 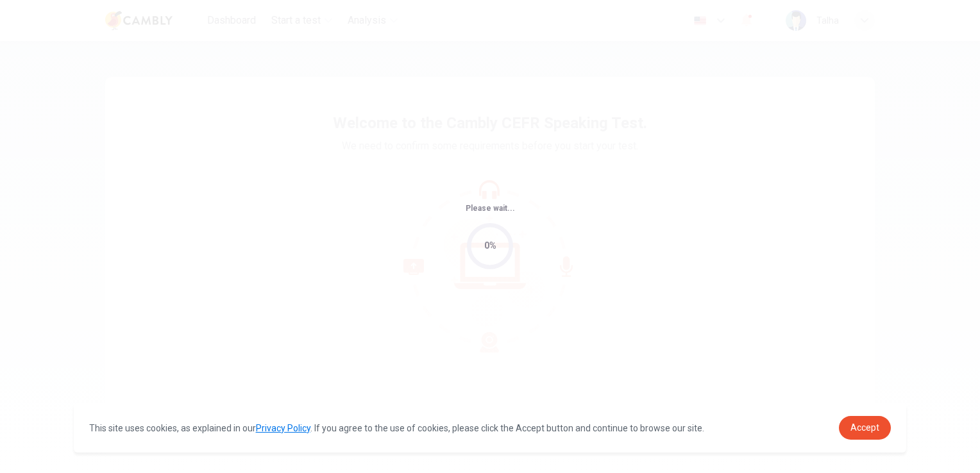 What do you see at coordinates (283, 428) in the screenshot?
I see `a: Privacy Policy` at bounding box center [283, 428].